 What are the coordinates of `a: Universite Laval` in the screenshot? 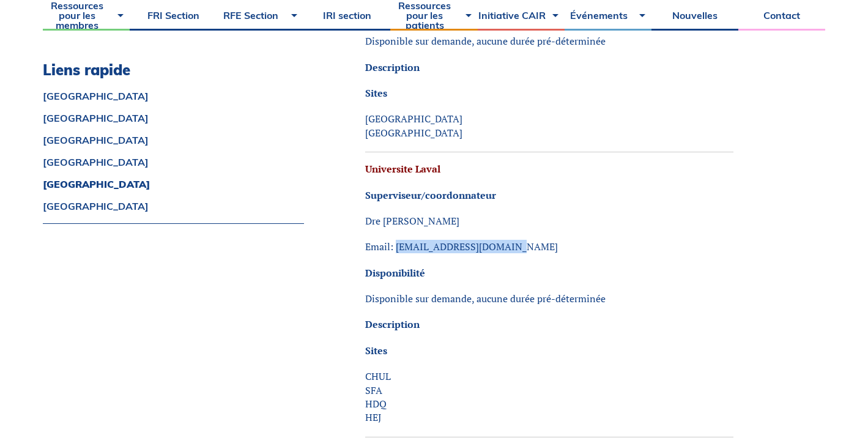 It's located at (403, 169).